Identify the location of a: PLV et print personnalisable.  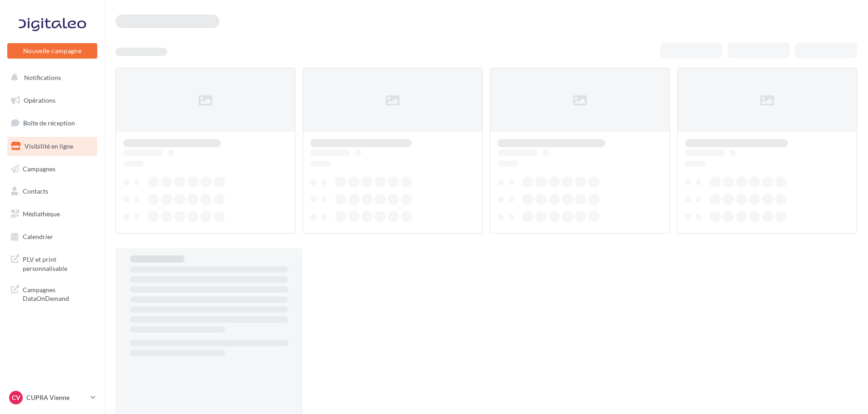
(52, 263).